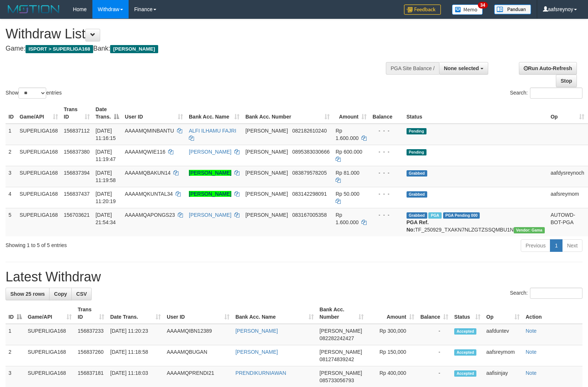 The height and width of the screenshot is (387, 588). I want to click on h1: Withdraw List, so click(195, 34).